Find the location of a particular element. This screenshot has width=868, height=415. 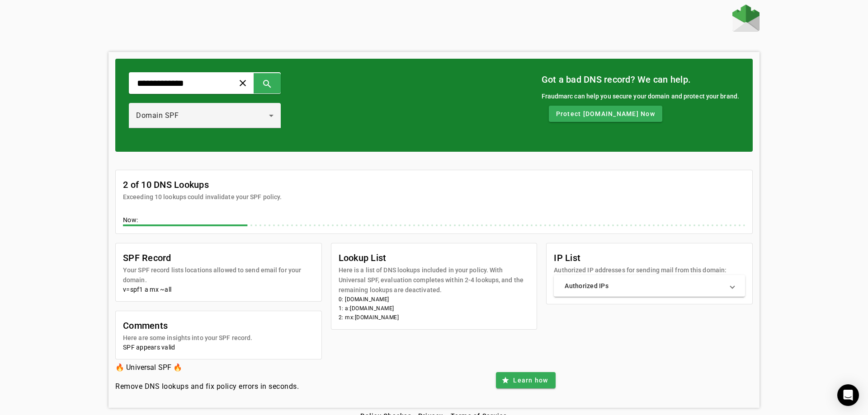

mat-card-title: IP List is located at coordinates (640, 258).